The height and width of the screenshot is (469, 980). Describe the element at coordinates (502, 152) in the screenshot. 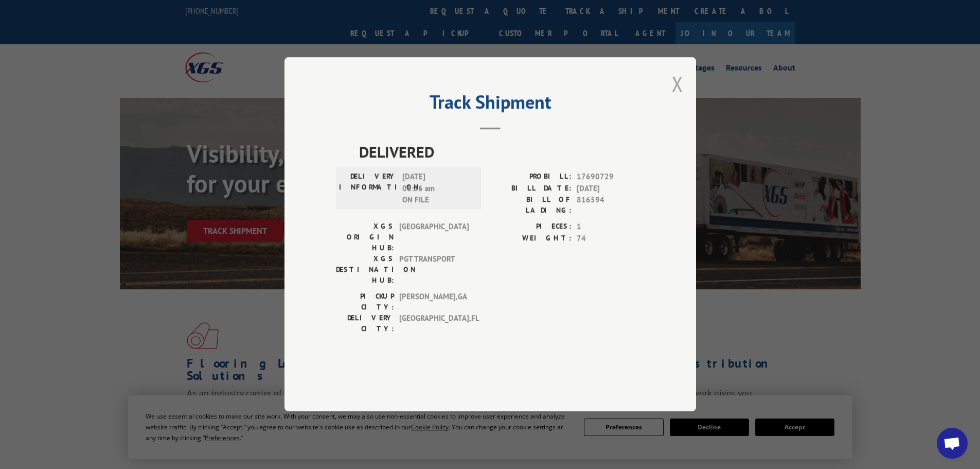

I see `span: DELIVERED` at that location.